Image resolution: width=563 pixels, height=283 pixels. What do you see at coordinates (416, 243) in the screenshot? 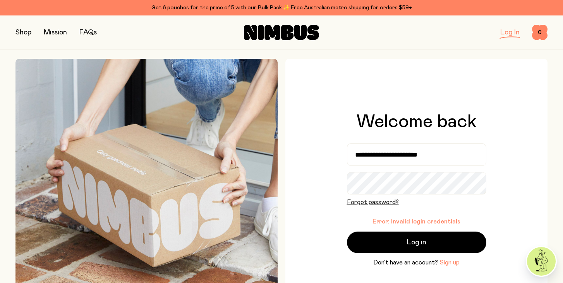
I see `span: Log in` at bounding box center [416, 243].